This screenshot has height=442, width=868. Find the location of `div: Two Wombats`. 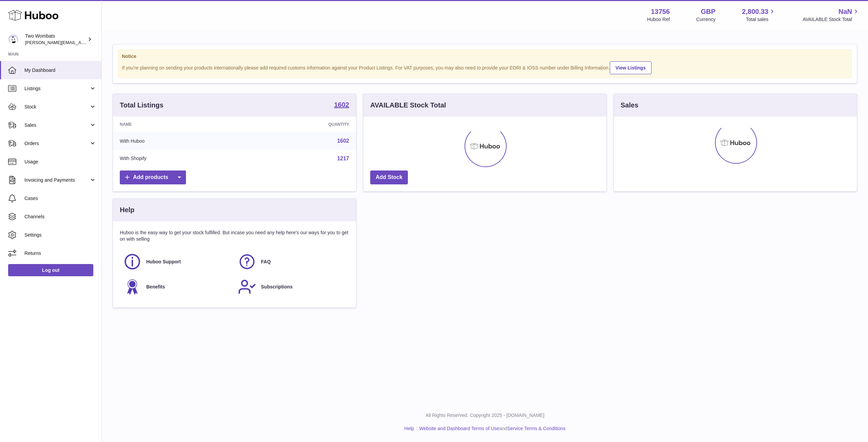

div: Two Wombats is located at coordinates (56, 40).